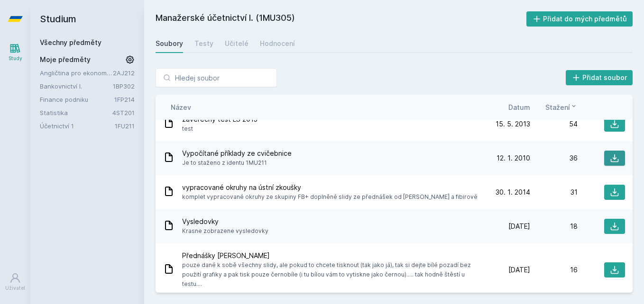  Describe the element at coordinates (330, 275) in the screenshot. I see `span: pouze dané k sobě všechny slidy, ale pokud to chcete tisknout (tak jako já), tak si dejte bílé po...` at that location.